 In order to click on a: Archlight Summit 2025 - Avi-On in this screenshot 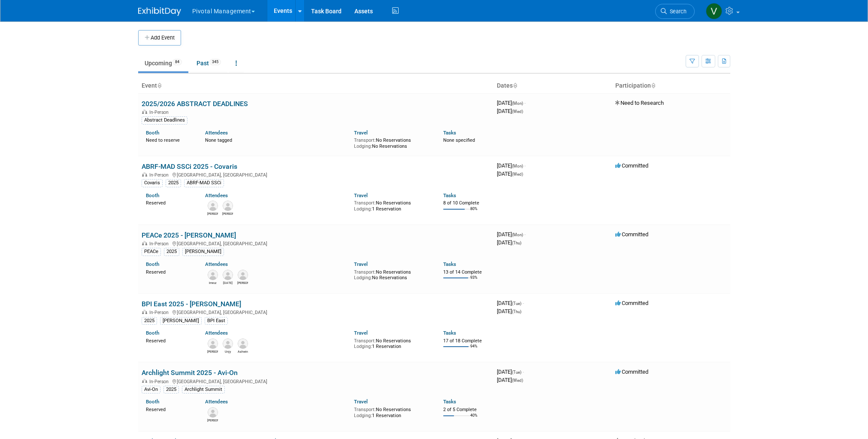, I will do `click(190, 372)`.